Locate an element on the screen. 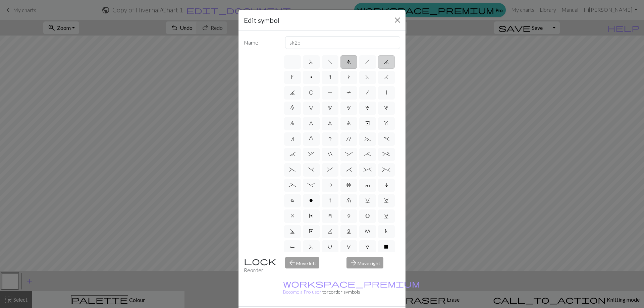  span: n is located at coordinates (292, 139).